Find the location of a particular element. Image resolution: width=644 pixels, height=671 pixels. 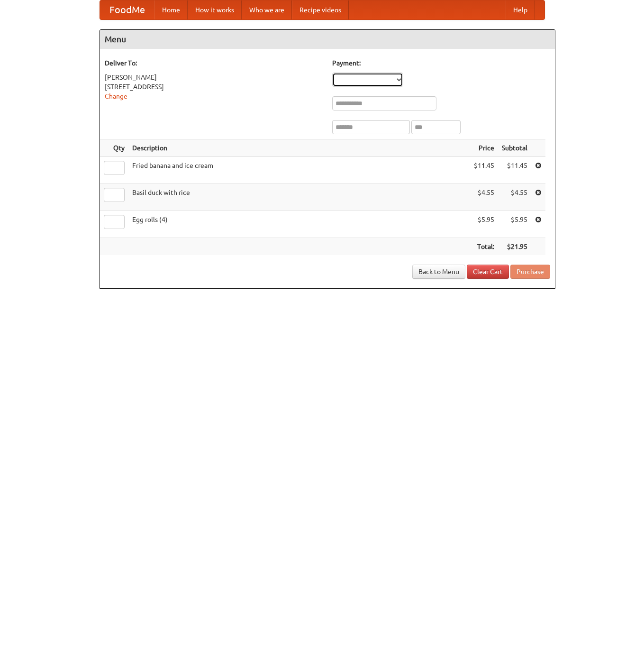

a: Recipe videos is located at coordinates (321, 10).